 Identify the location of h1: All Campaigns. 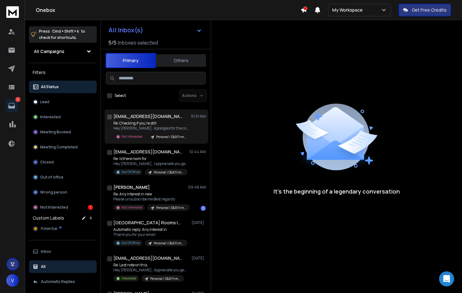
(49, 52).